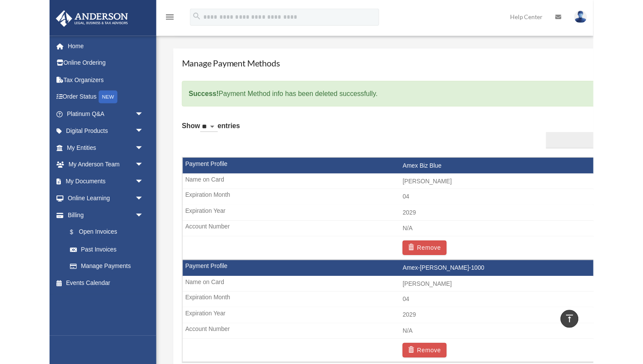 The height and width of the screenshot is (364, 643). I want to click on i: menu, so click(122, 17).